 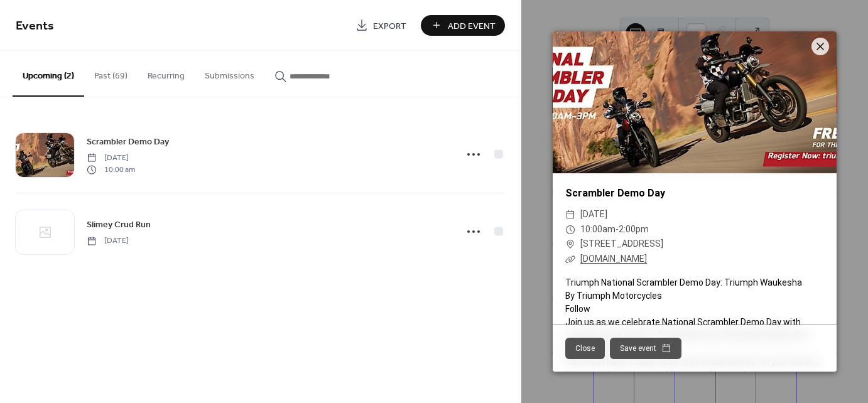 I want to click on button: Close, so click(x=585, y=348).